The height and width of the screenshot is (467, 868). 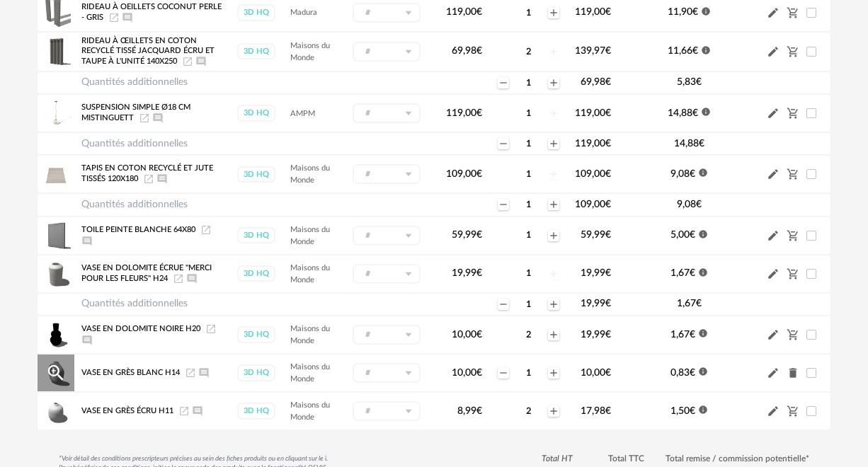 I want to click on span: Vase en grès écru H11, so click(x=128, y=411).